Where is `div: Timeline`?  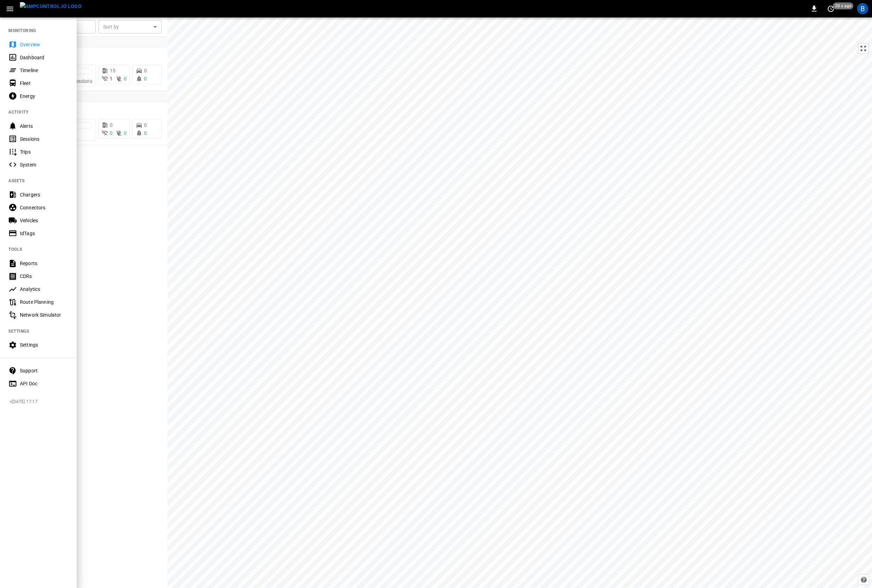 div: Timeline is located at coordinates (43, 70).